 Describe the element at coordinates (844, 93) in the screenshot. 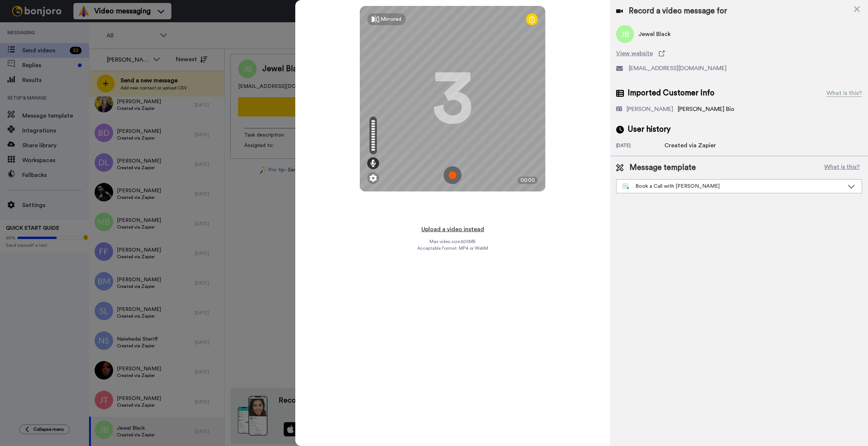

I see `div: What is this?` at that location.